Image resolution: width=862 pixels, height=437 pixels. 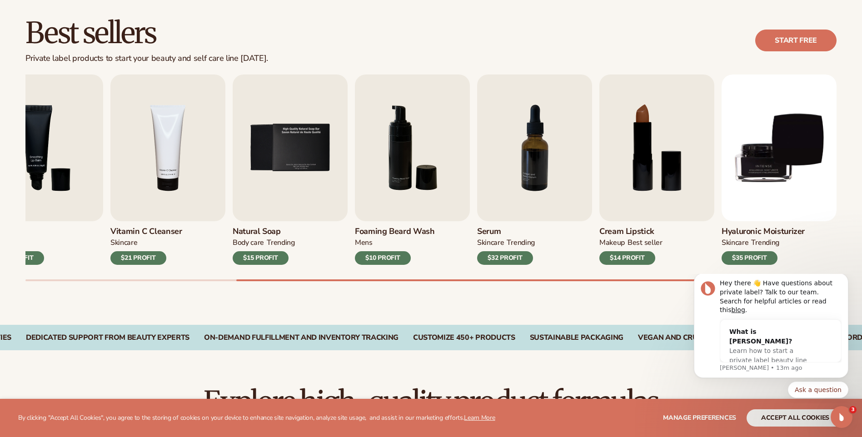 I want to click on p: Message from Lee, sent 13m ago, so click(x=100, y=94).